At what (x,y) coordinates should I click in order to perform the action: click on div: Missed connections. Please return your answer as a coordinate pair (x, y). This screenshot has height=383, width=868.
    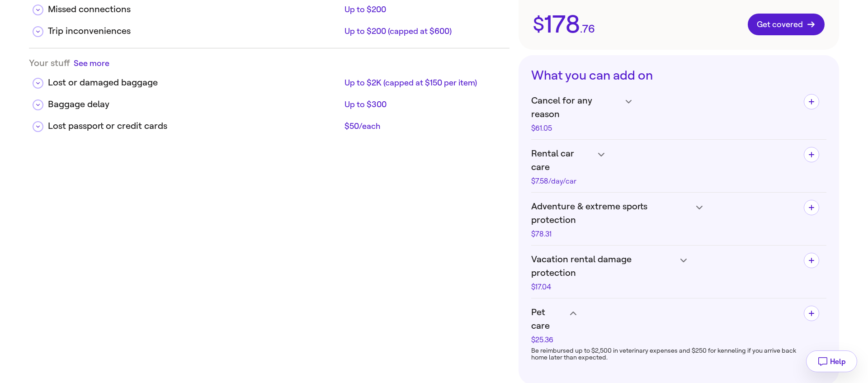
    Looking at the image, I should click on (194, 9).